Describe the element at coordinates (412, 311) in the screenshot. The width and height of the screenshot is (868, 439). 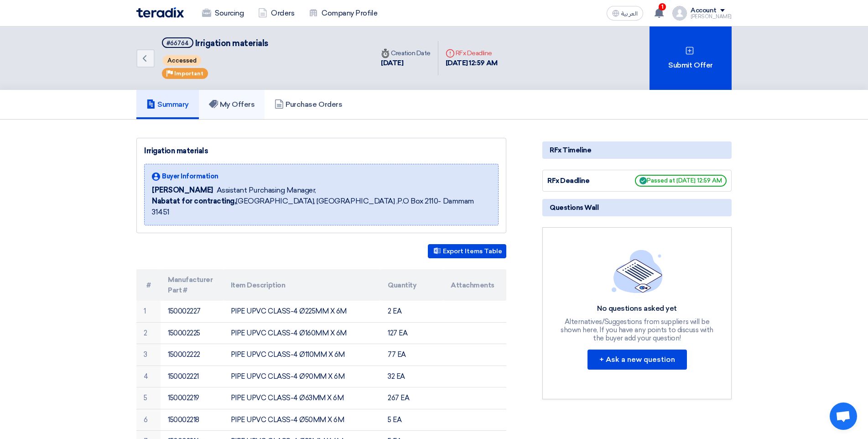
I see `td: 2 EA` at that location.